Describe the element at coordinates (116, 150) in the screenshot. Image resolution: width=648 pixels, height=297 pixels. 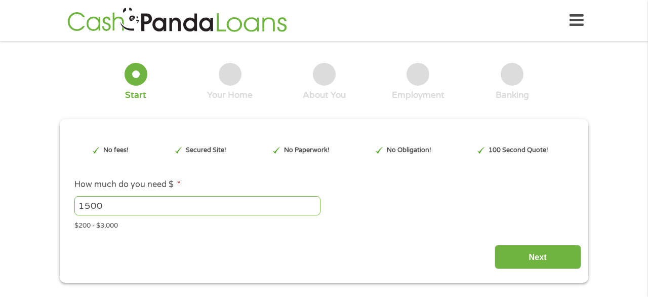
I see `p: No fees!` at that location.